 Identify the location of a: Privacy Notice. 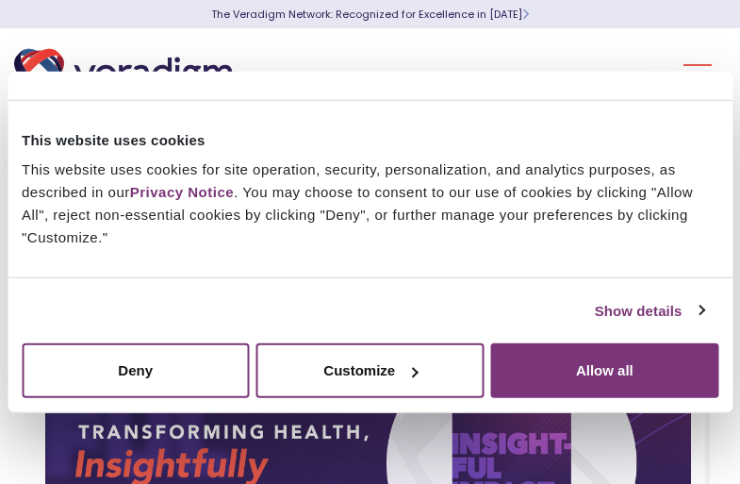
(182, 191).